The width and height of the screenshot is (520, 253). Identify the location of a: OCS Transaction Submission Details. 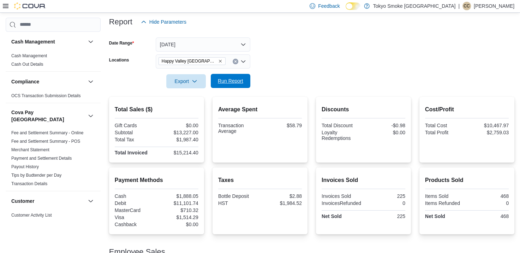
(46, 96).